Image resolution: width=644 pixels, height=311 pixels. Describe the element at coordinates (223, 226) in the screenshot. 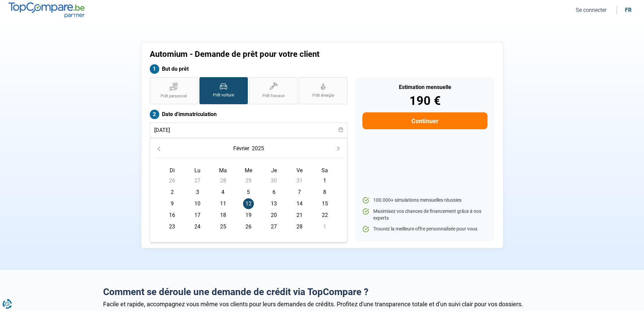

I see `td: 25` at that location.